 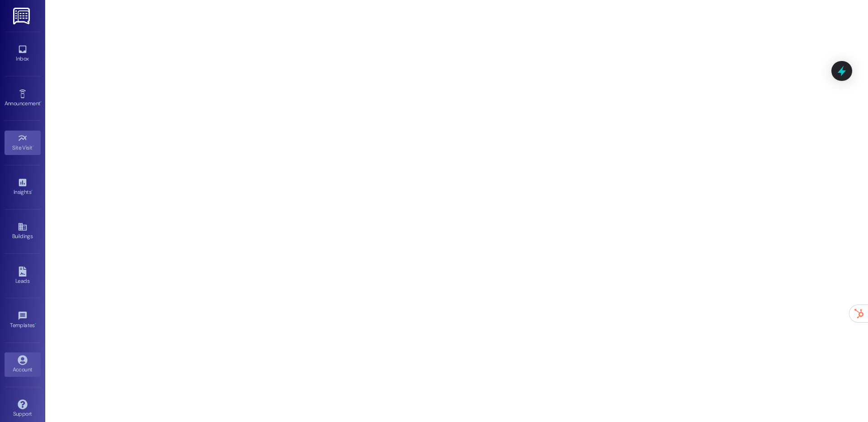 What do you see at coordinates (22, 276) in the screenshot?
I see `a: Leads` at bounding box center [22, 276].